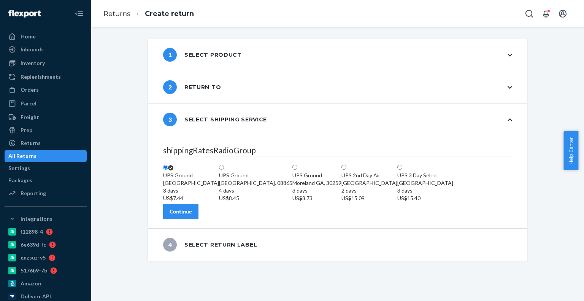 The height and width of the screenshot is (301, 584). Describe the element at coordinates (46, 103) in the screenshot. I see `a: Parcel` at that location.